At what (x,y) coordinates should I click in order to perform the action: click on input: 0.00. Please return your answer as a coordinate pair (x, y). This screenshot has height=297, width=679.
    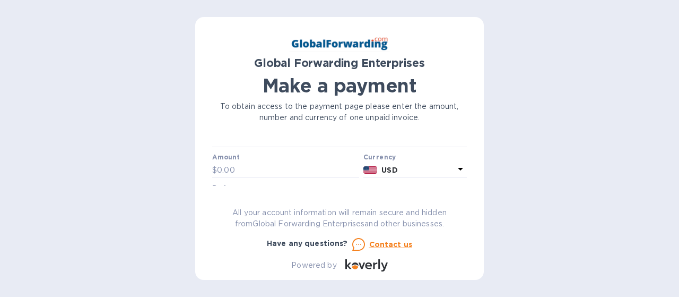
    Looking at the image, I should click on (288, 170).